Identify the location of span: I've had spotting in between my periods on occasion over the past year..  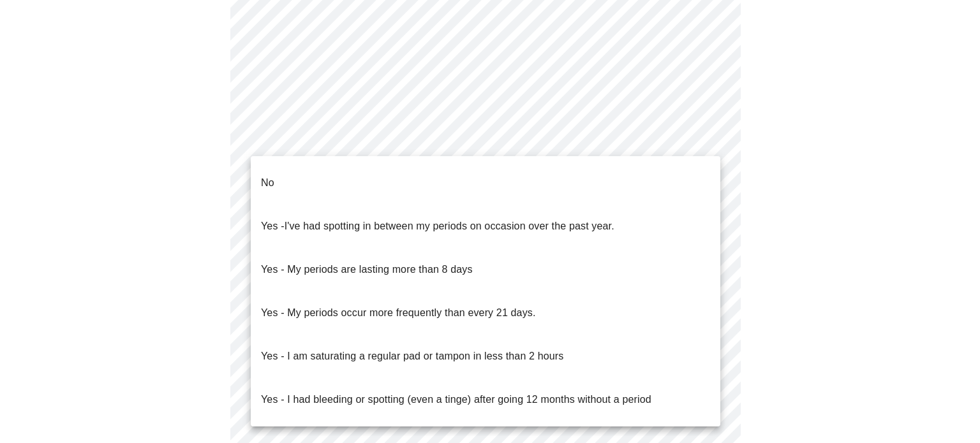
(449, 226).